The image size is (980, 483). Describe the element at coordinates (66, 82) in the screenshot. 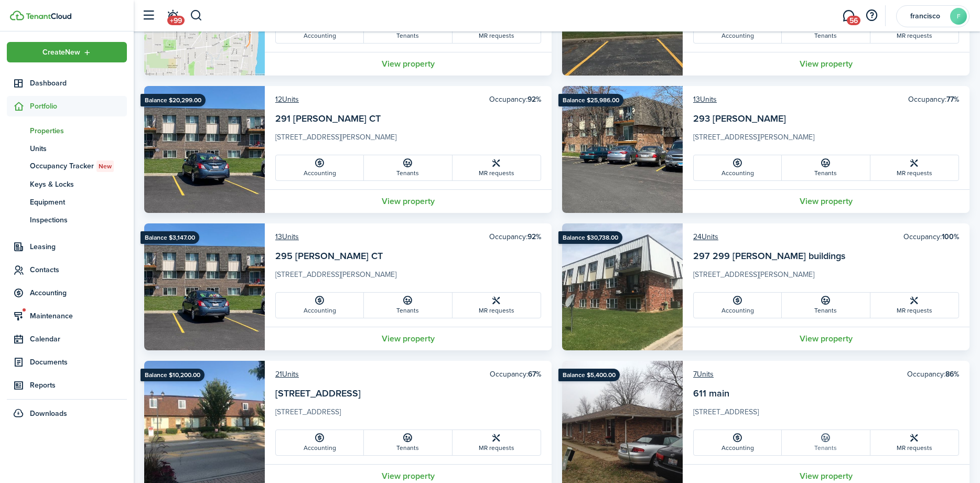

I see `a: Dashboard` at that location.